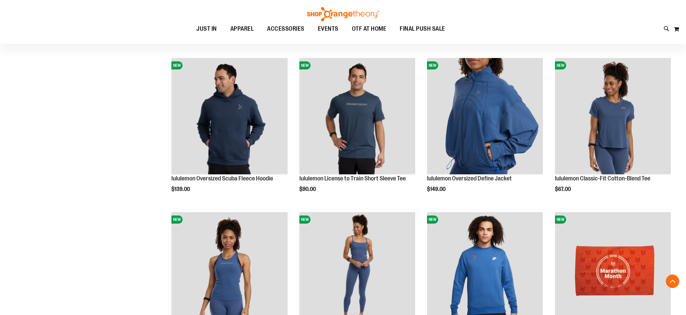  Describe the element at coordinates (369, 29) in the screenshot. I see `span: OTF AT HOME` at that location.